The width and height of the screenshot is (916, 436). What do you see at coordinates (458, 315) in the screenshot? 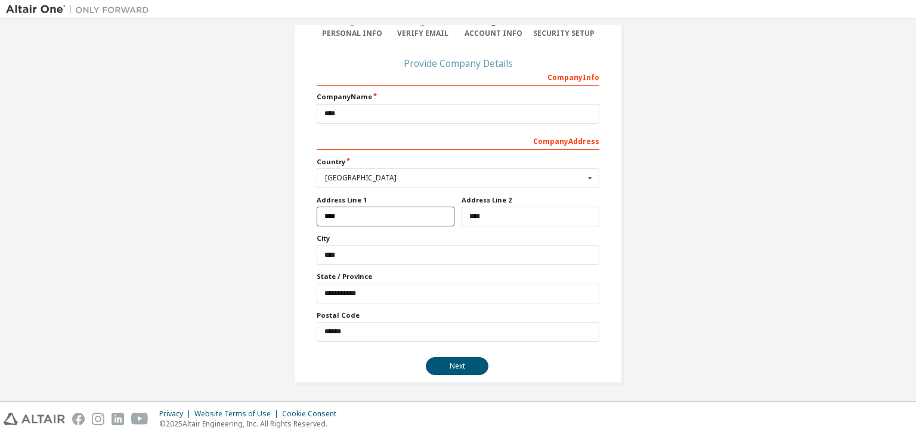
I see `label: Postal Code` at bounding box center [458, 315].